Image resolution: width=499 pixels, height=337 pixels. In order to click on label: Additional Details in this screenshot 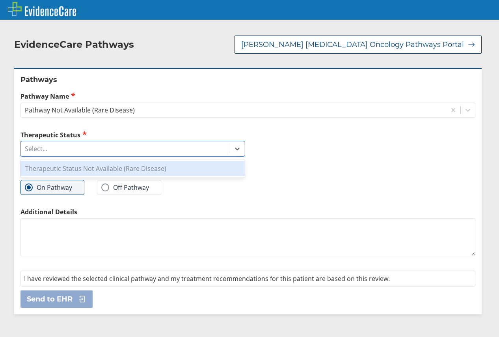, I will do `click(248, 212)`.